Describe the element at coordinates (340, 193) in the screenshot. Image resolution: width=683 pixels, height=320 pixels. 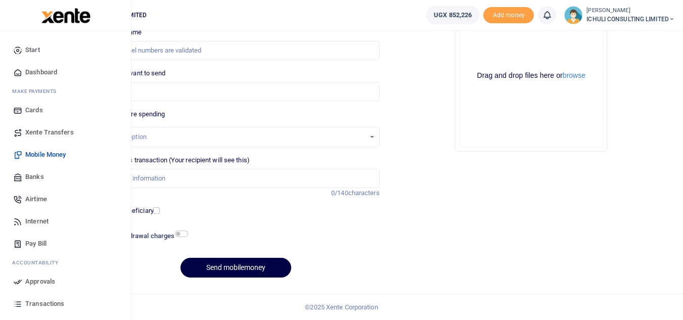
I see `span: 0/140` at that location.